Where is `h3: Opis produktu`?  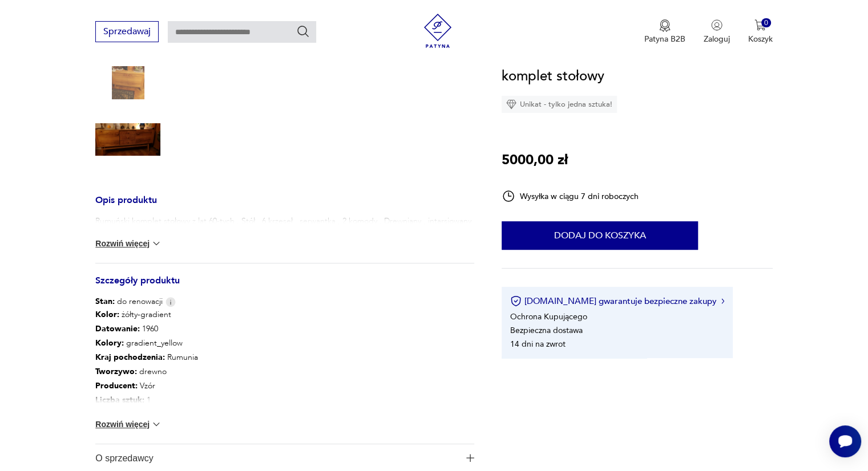 h3: Opis produktu is located at coordinates (284, 206).